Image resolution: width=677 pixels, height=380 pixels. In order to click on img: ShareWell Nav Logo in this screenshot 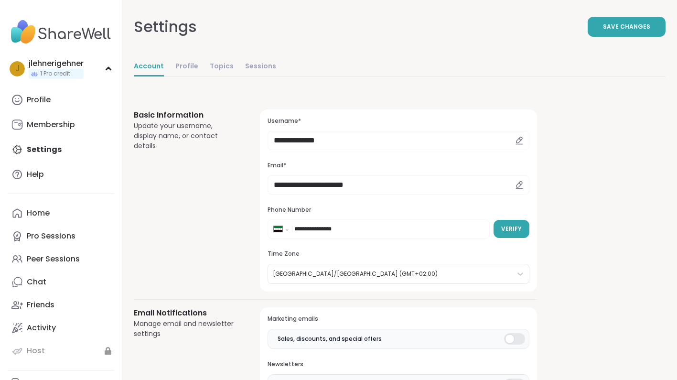, I will do `click(61, 32)`.